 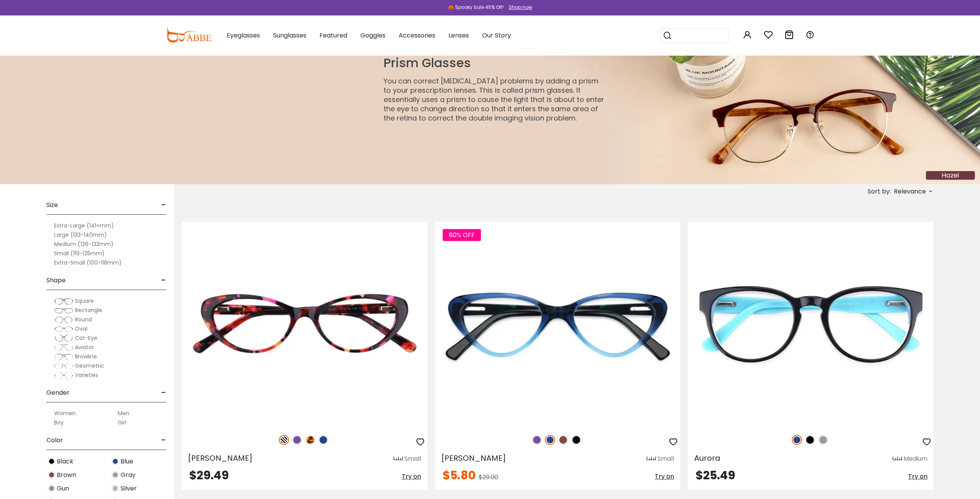 I want to click on span: Cat-Eye, so click(x=86, y=338).